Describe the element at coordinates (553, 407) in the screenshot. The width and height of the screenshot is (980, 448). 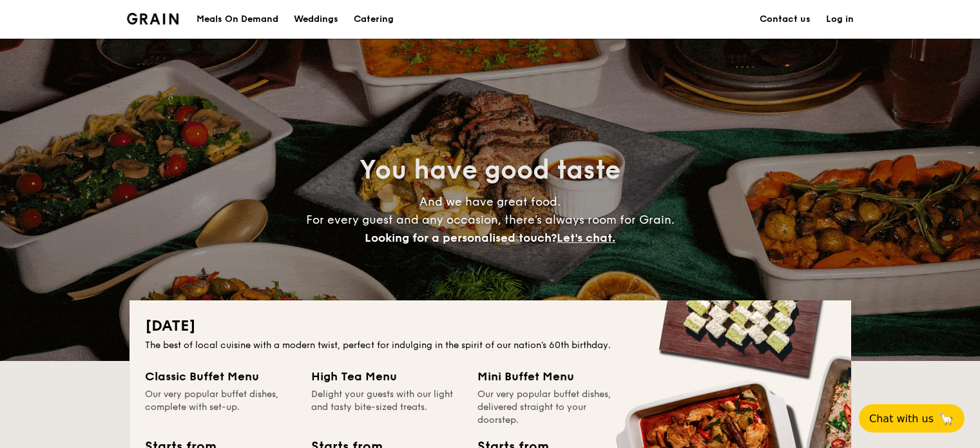
I see `div: Our very popular buffet dishes, delivered straight to your doorstep.` at that location.